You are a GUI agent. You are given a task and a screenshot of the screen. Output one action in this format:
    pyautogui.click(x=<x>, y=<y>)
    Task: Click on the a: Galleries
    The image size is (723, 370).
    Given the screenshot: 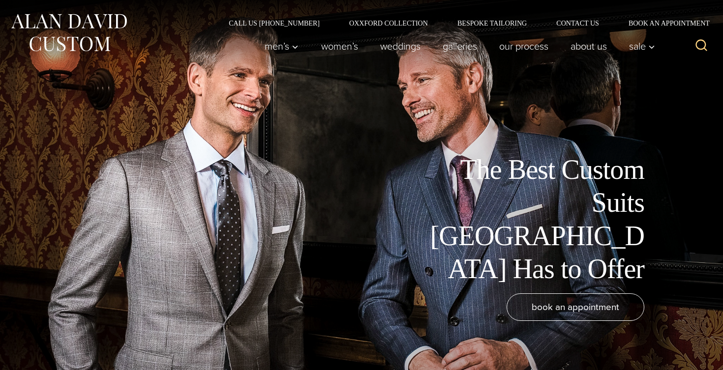 What is the action you would take?
    pyautogui.click(x=459, y=46)
    